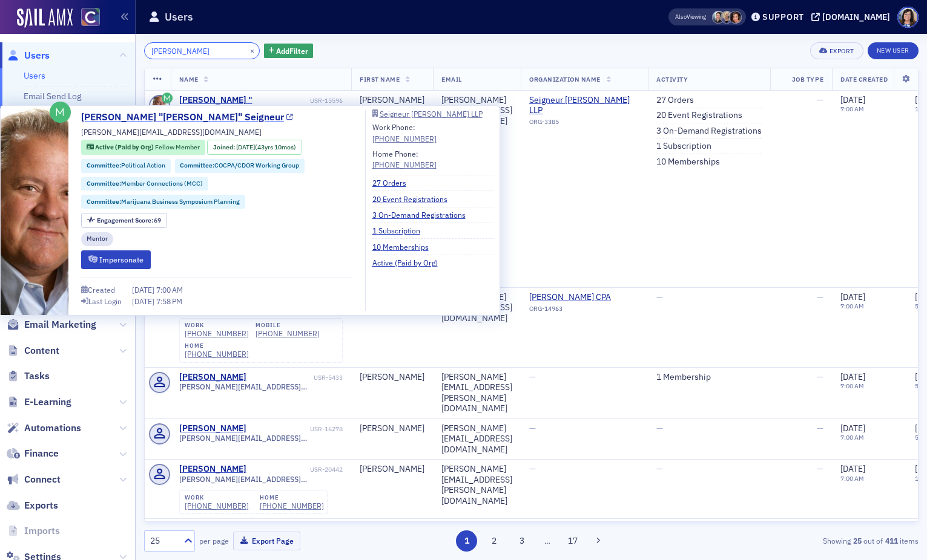 The image size is (927, 560). Describe the element at coordinates (239, 166) in the screenshot. I see `a: Committee:COCPA/CDOR Working Group` at that location.